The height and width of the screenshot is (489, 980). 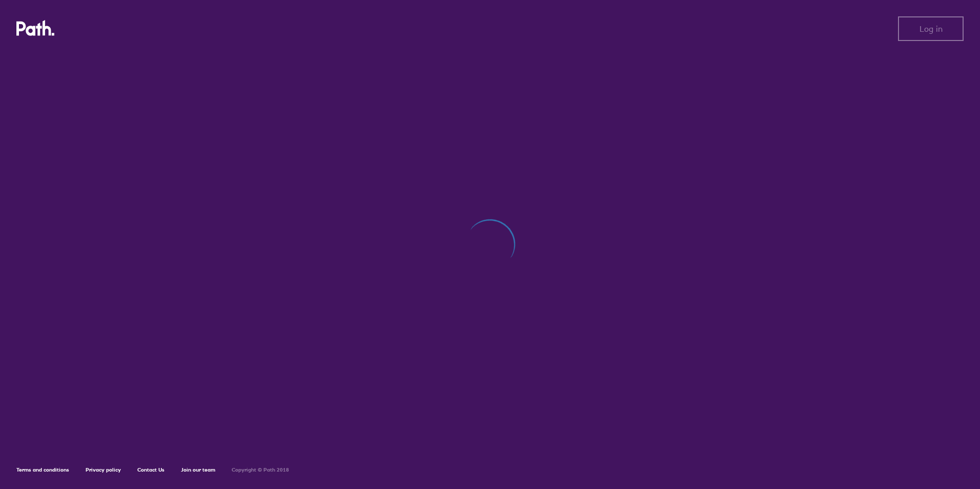 What do you see at coordinates (103, 469) in the screenshot?
I see `a: Privacy policy` at bounding box center [103, 469].